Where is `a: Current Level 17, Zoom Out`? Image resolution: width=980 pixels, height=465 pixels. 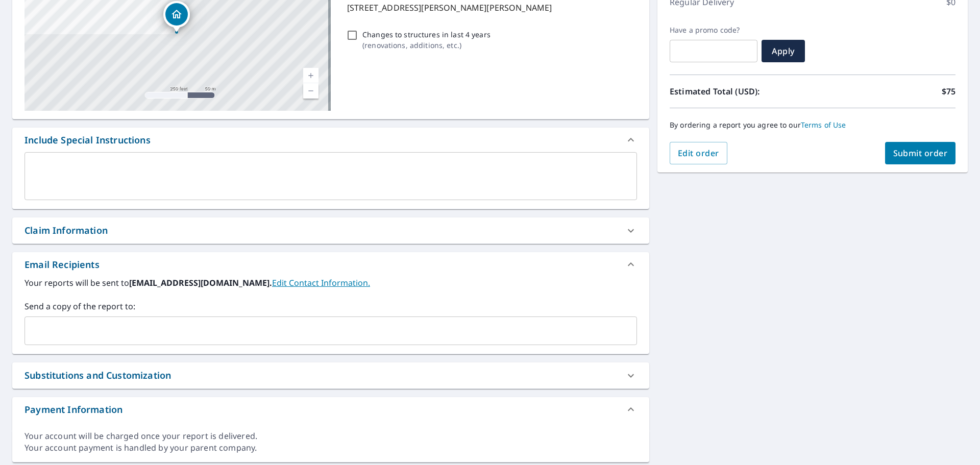 a: Current Level 17, Zoom Out is located at coordinates (311, 91).